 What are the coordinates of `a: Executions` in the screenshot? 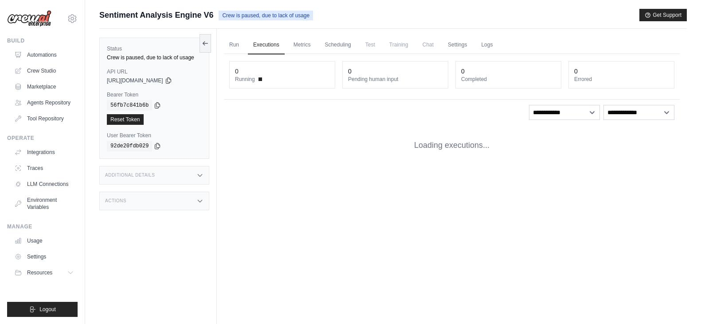 It's located at (266, 45).